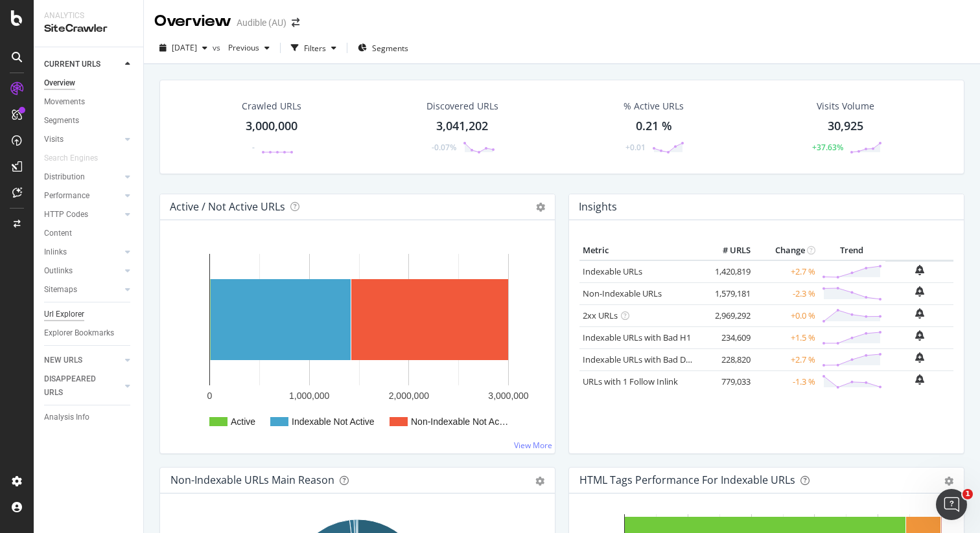 This screenshot has height=533, width=980. Describe the element at coordinates (82, 386) in the screenshot. I see `a: DISAPPEARED URLS` at that location.